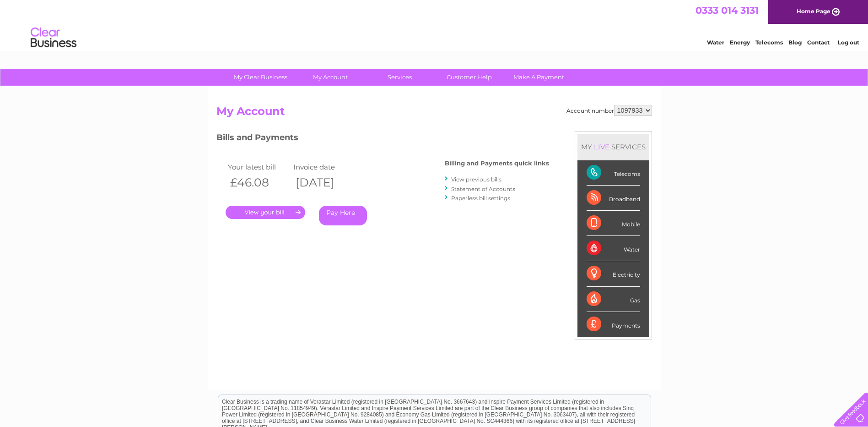  Describe the element at coordinates (399, 77) in the screenshot. I see `a: Services` at that location.